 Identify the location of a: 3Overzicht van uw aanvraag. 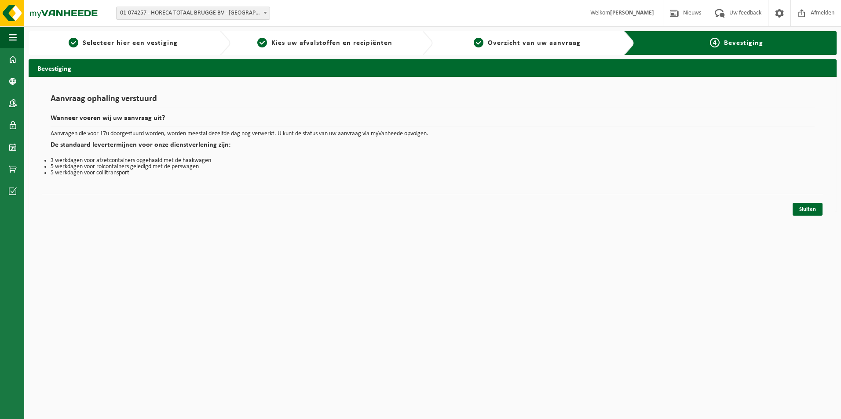
(527, 43).